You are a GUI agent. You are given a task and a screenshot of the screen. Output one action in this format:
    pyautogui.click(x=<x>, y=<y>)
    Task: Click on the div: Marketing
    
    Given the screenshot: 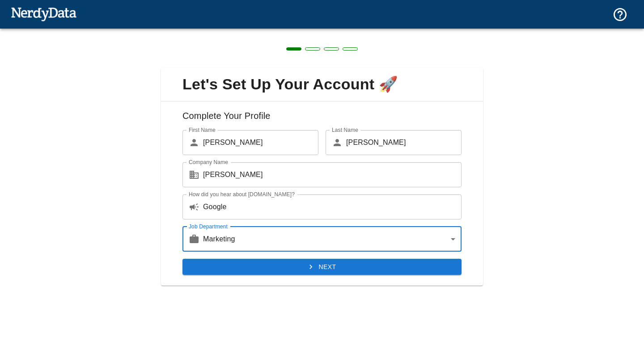 What is the action you would take?
    pyautogui.click(x=332, y=239)
    